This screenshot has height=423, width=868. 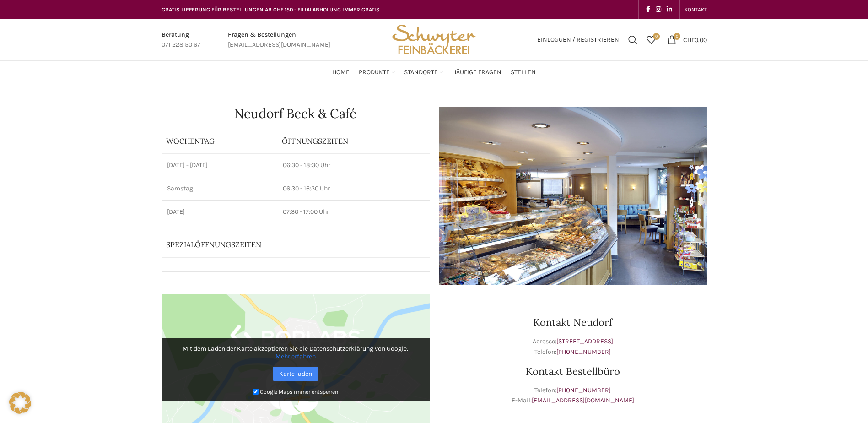 What do you see at coordinates (687, 40) in the screenshot?
I see `a: 0 CHF0.00` at bounding box center [687, 40].